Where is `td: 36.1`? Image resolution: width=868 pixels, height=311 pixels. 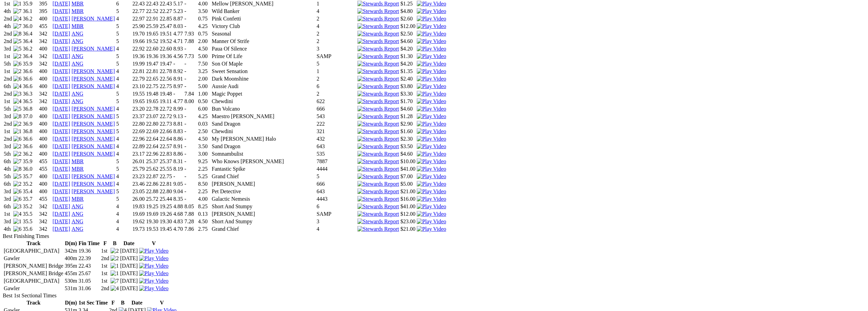
td: 36.1 is located at coordinates (30, 11).